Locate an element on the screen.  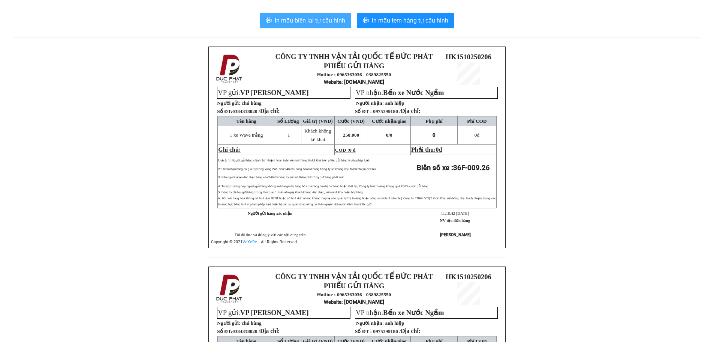
span: Phí COD is located at coordinates (477, 121).